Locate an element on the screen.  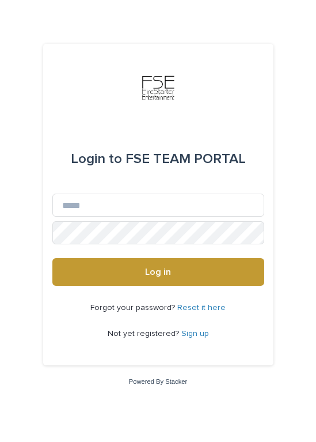
span: Forgot your password? is located at coordinates (134, 307).